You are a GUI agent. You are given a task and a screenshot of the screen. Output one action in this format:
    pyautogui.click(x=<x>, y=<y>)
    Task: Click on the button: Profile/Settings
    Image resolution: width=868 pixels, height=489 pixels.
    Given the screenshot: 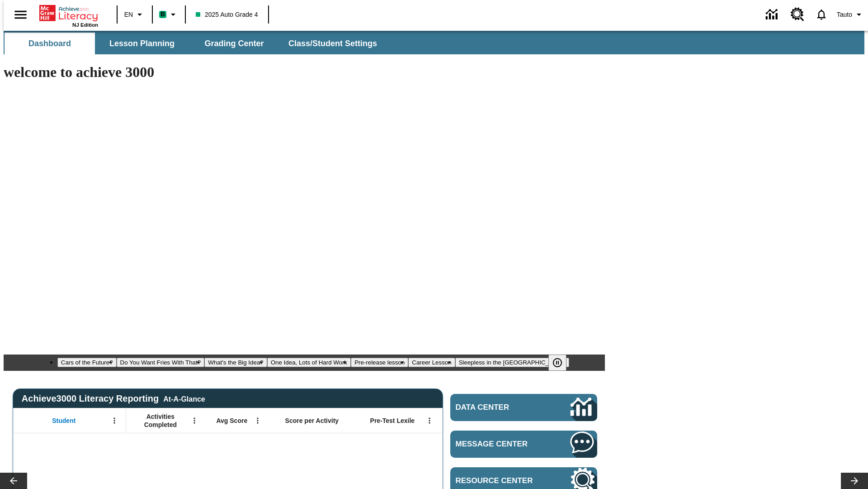 What is the action you would take?
    pyautogui.click(x=851, y=14)
    